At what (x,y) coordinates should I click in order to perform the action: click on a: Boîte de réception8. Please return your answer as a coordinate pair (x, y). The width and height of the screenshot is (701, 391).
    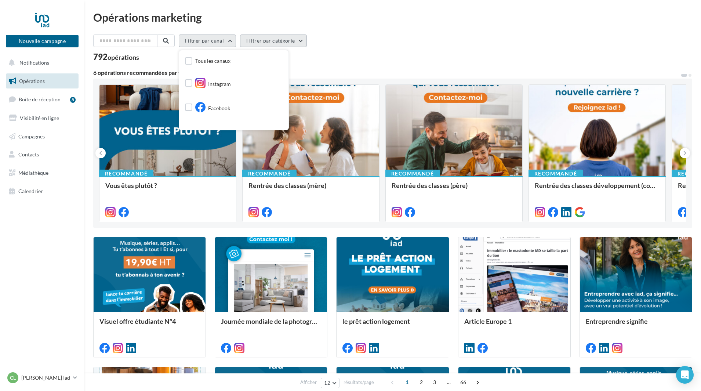
    Looking at the image, I should click on (42, 99).